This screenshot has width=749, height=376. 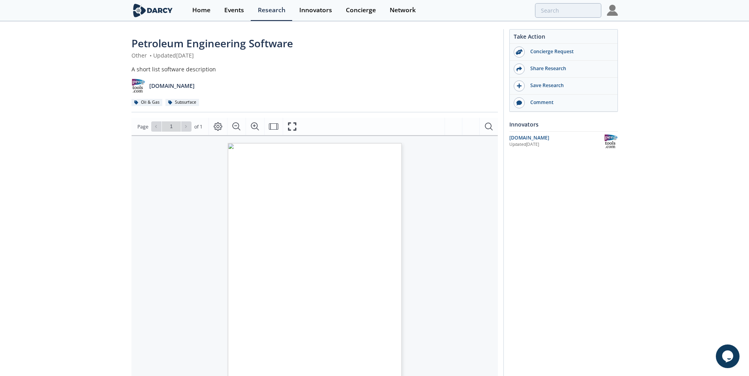 I want to click on div: Share Research, so click(x=569, y=69).